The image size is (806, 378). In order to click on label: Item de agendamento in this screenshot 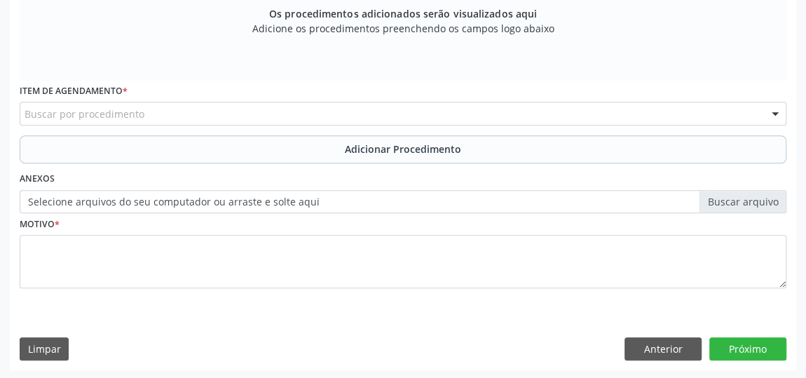, I will do `click(74, 91)`.